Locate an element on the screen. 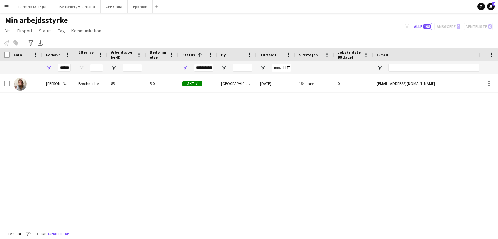  span: Jobs (sidste 90 dage) is located at coordinates (349, 55).